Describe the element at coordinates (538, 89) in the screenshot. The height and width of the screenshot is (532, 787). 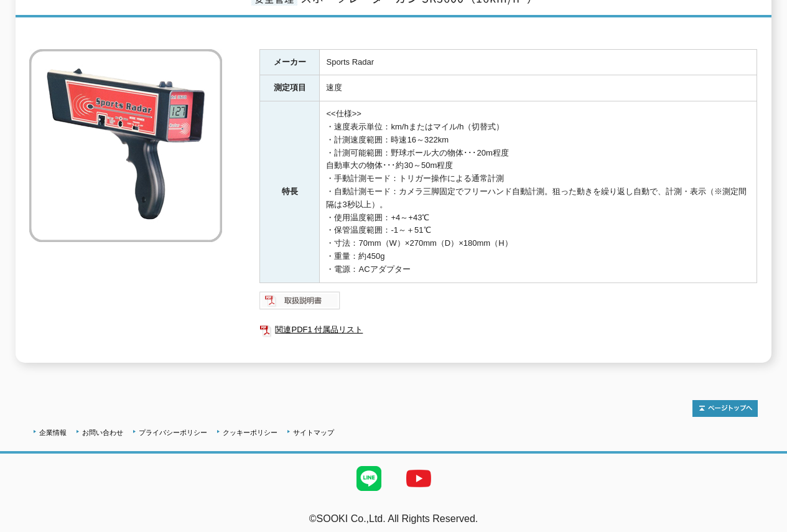
I see `td: 速度` at that location.